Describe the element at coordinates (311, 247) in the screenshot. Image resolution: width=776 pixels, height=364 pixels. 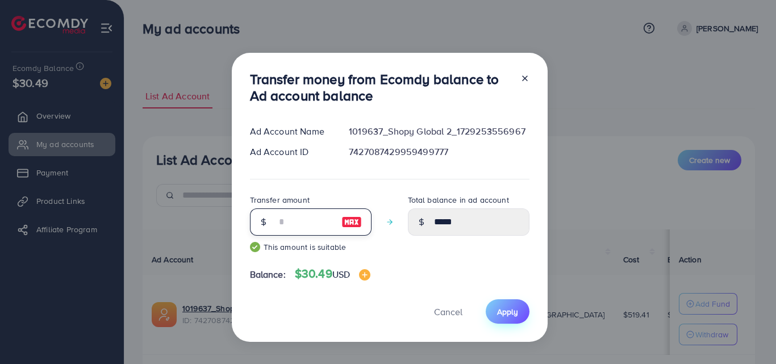
I see `small: This amount is suitable` at that location.